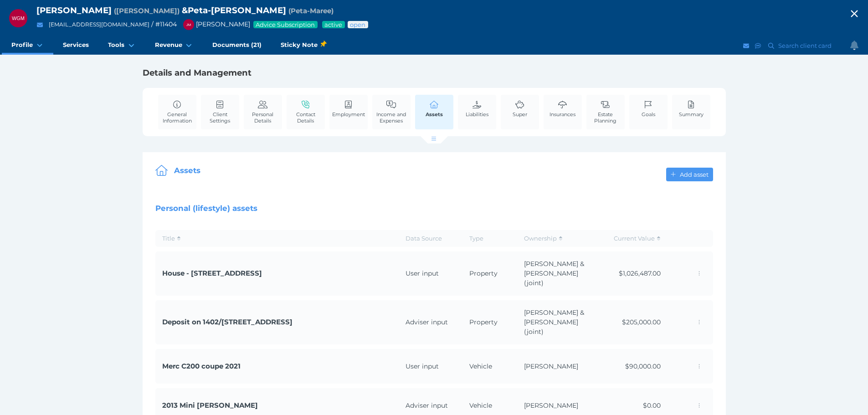 This screenshot has height=415, width=868. I want to click on span: Advice status: Review not yet booked in, so click(357, 24).